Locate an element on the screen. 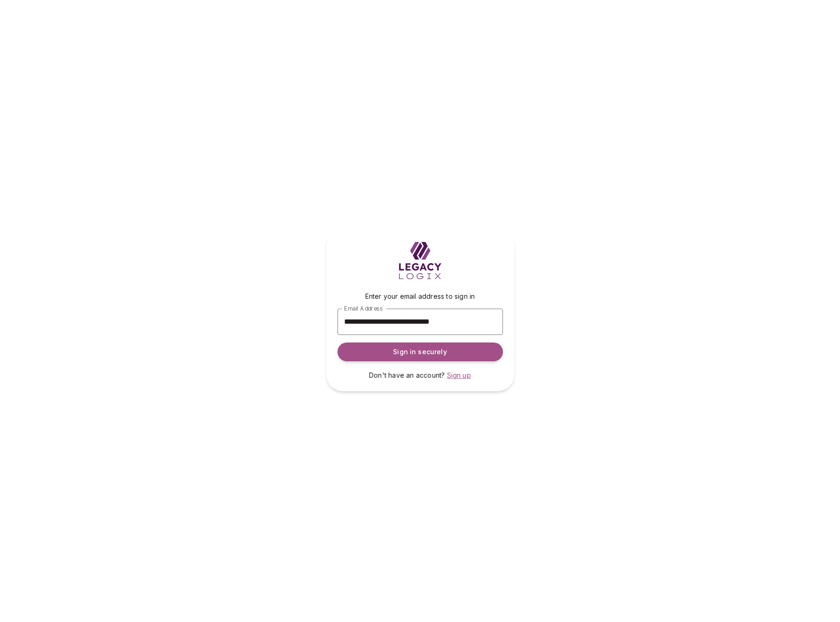 The width and height of the screenshot is (840, 622). span: Email Address is located at coordinates (363, 307).